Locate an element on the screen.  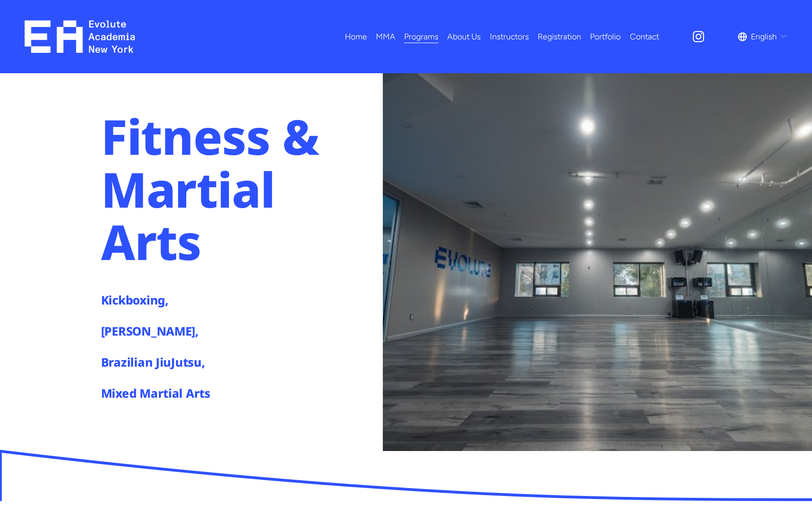
img: EA is located at coordinates (80, 36).